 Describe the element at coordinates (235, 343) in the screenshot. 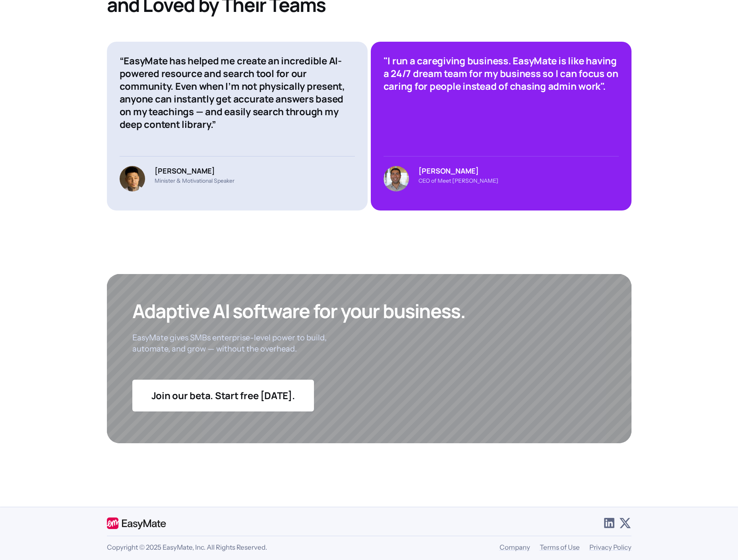

I see `p: EasyMate gives SMBs enterprise-level power to build, automate, and grow — without the overhead.` at that location.